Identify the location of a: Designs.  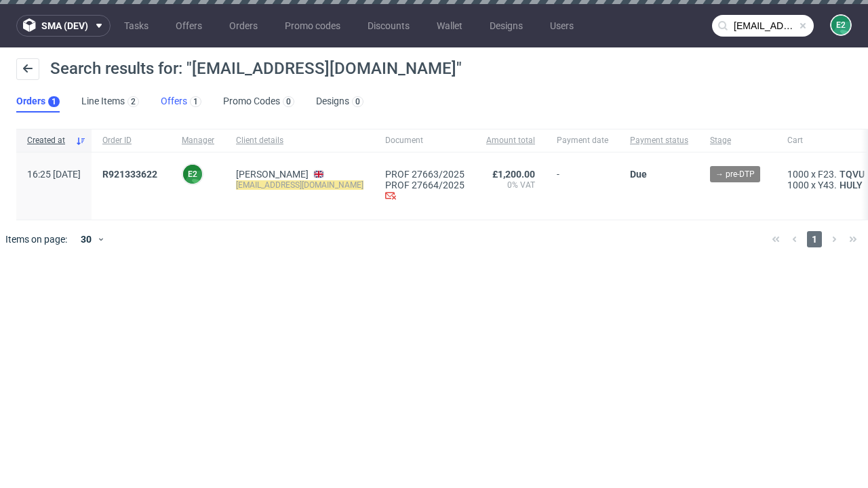
(506, 26).